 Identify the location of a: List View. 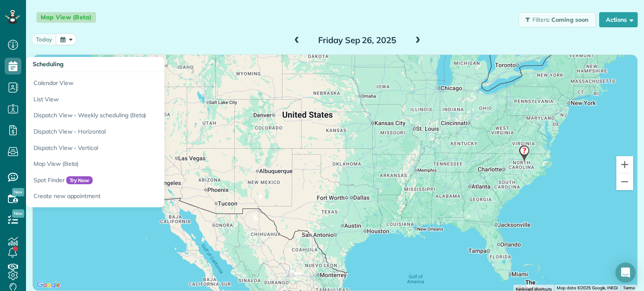
(131, 99).